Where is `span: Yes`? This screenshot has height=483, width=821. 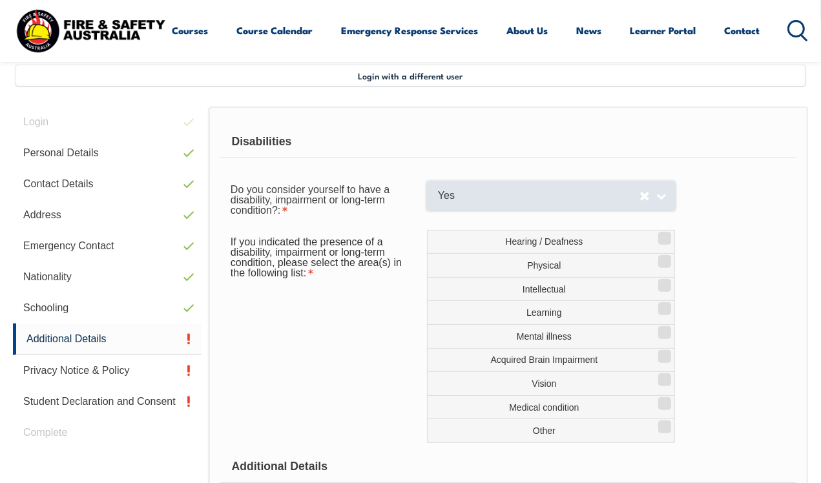 span: Yes is located at coordinates (538, 196).